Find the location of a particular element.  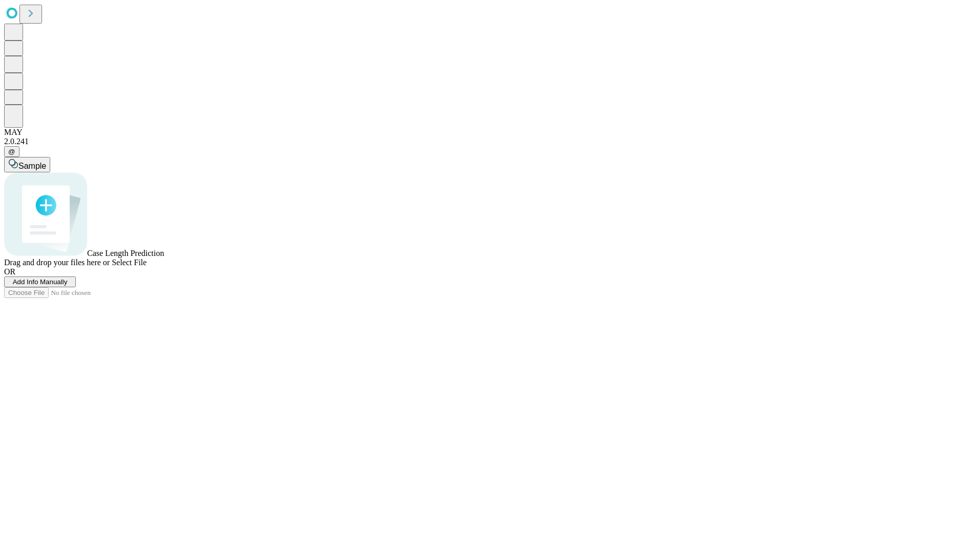

span: Drag and drop your files here or is located at coordinates (57, 262).